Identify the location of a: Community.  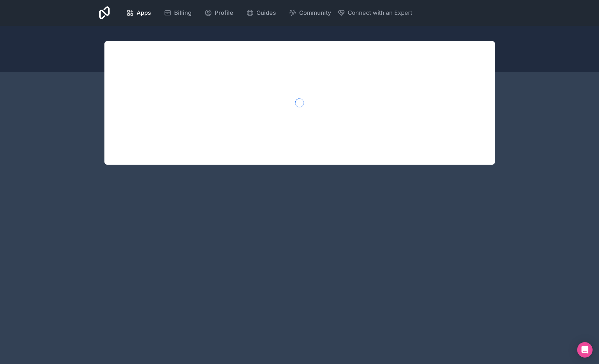
(309, 13).